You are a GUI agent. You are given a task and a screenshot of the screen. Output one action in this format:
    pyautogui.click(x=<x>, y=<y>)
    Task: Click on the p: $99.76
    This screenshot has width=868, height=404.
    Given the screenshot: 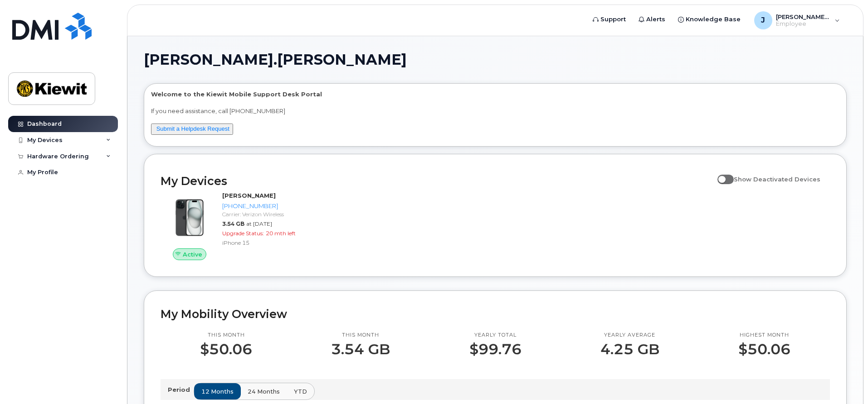 What is the action you would take?
    pyautogui.click(x=495, y=349)
    